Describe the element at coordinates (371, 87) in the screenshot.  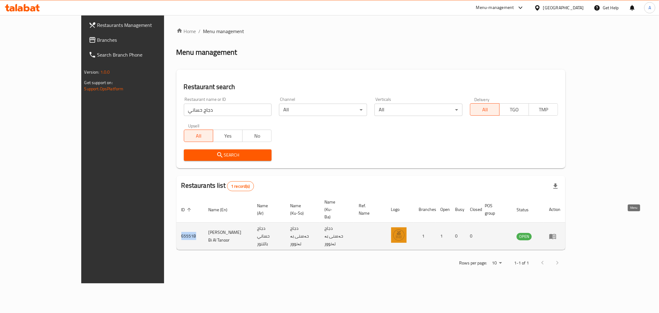
I see `h2: Restaurant search` at that location.